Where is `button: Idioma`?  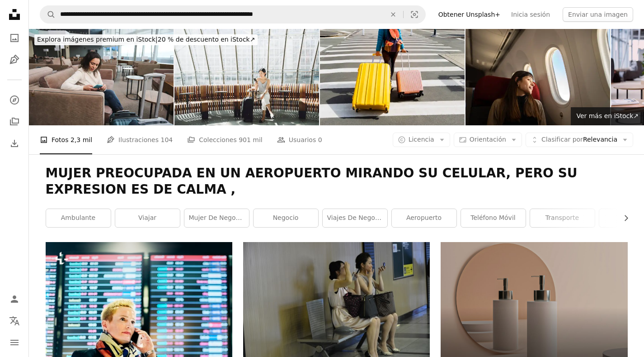 button: Idioma is located at coordinates (15, 321).